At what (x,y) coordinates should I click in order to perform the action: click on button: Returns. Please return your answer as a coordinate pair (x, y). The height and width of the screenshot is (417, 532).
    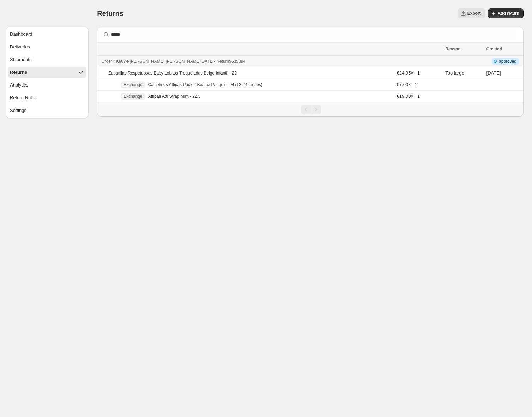
    Looking at the image, I should click on (47, 73).